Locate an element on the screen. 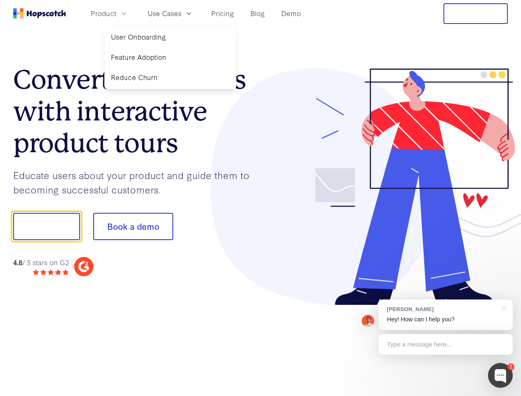  button: Product is located at coordinates (109, 13).